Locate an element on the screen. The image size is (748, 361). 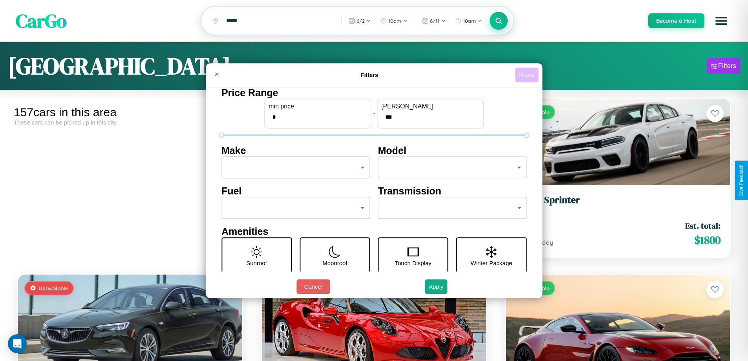
div: Filters is located at coordinates (727, 66).